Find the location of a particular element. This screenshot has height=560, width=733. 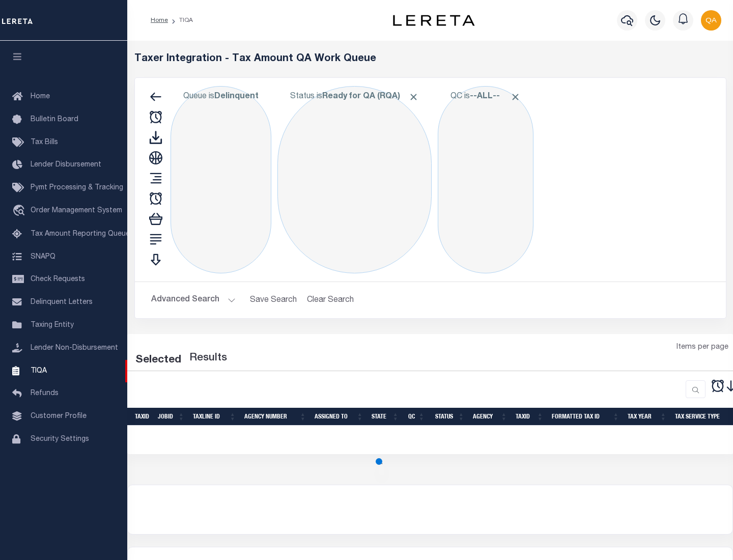

button: Advanced Search is located at coordinates (193, 300).